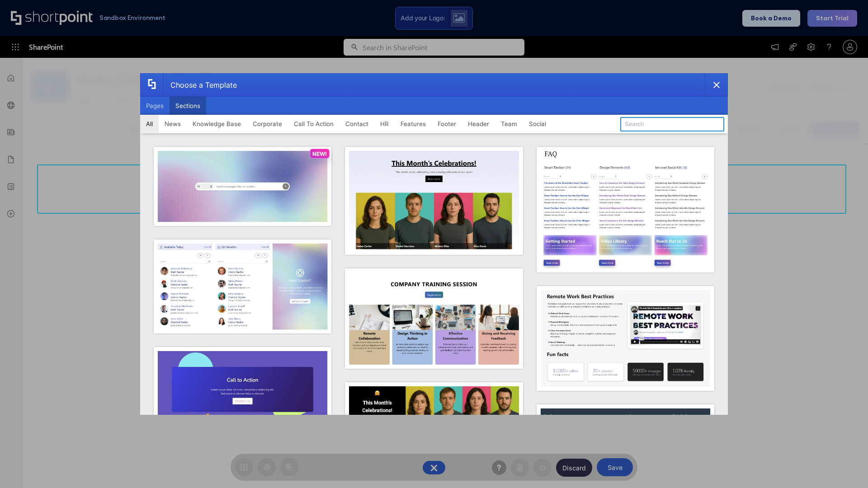 This screenshot has height=488, width=868. I want to click on button: Call To Action, so click(314, 124).